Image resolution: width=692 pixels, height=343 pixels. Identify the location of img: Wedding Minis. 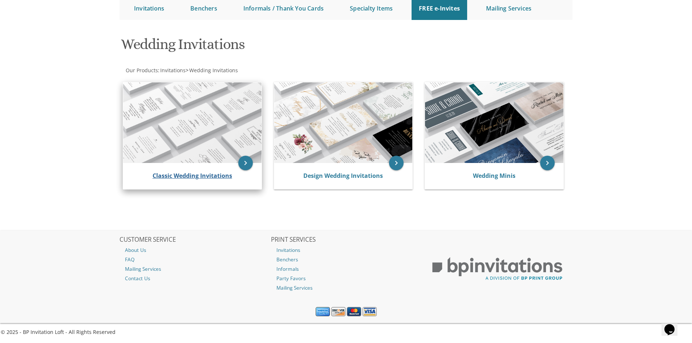
(494, 123).